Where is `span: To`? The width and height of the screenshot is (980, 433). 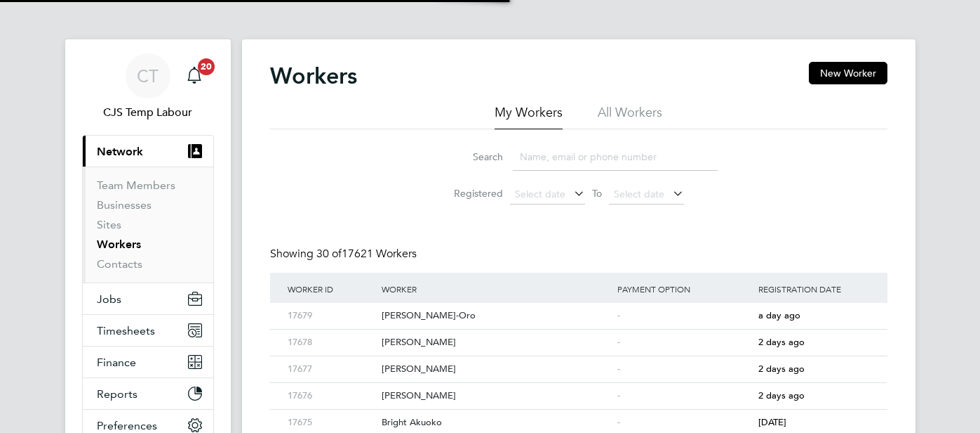
span: To is located at coordinates (597, 193).